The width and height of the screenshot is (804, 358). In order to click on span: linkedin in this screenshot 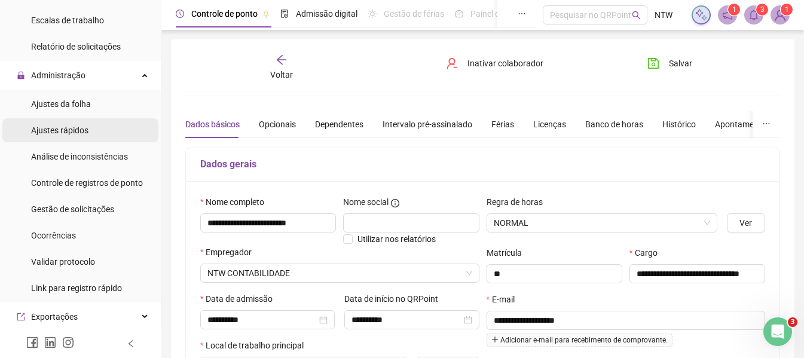, I will do `click(50, 342)`.